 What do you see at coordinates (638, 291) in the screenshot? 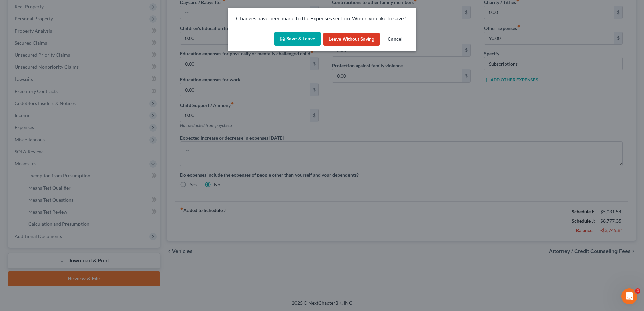
I see `span: 4` at bounding box center [638, 291].